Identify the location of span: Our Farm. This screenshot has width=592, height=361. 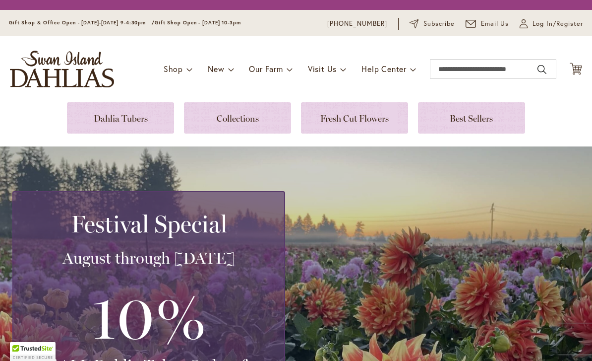
(266, 68).